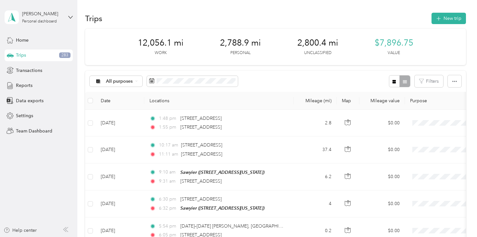  What do you see at coordinates (161, 53) in the screenshot?
I see `p: Work` at bounding box center [161, 53].